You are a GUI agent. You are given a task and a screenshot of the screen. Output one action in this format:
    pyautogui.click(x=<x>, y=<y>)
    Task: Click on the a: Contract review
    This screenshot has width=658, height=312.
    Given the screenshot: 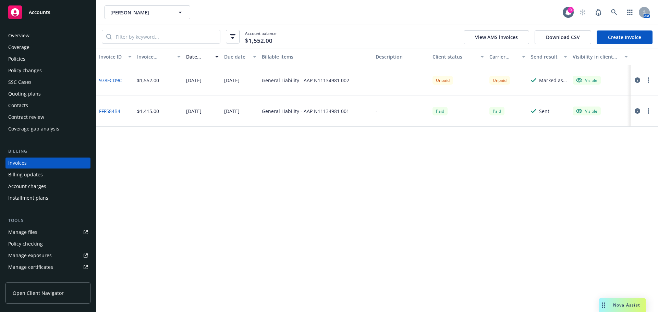 What is the action you would take?
    pyautogui.click(x=48, y=117)
    